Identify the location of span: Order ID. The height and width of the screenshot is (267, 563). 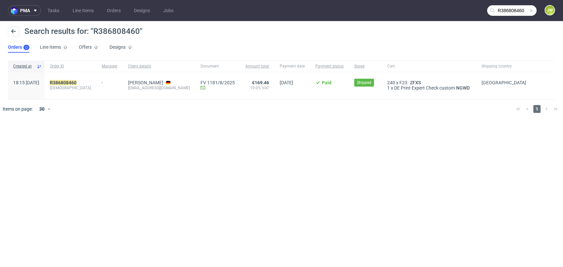
(70, 66).